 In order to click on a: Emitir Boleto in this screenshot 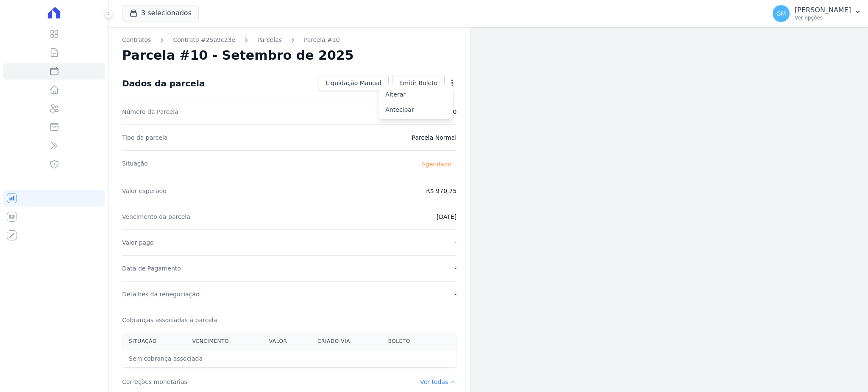, I will do `click(419, 83)`.